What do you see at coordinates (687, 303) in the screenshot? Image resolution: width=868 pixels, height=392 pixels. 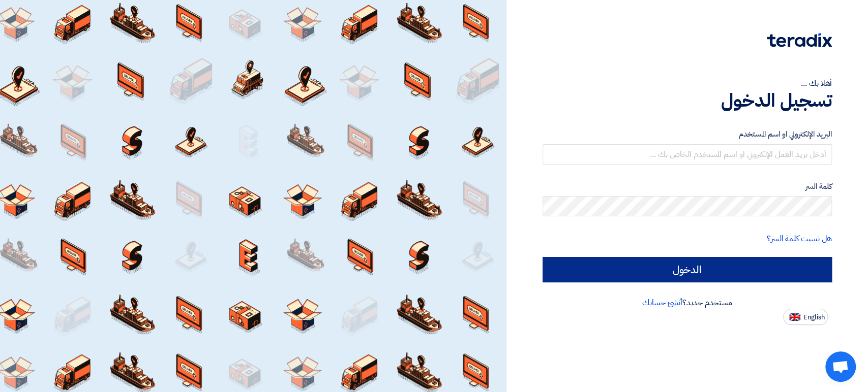 I see `div: مستخدم جديد؟` at bounding box center [687, 303].